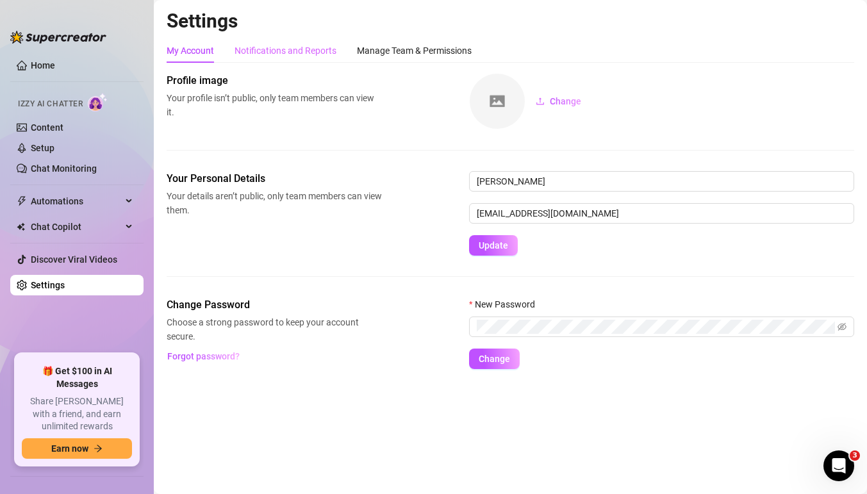 The height and width of the screenshot is (494, 867). I want to click on button: Earn nowarrow-right, so click(77, 448).